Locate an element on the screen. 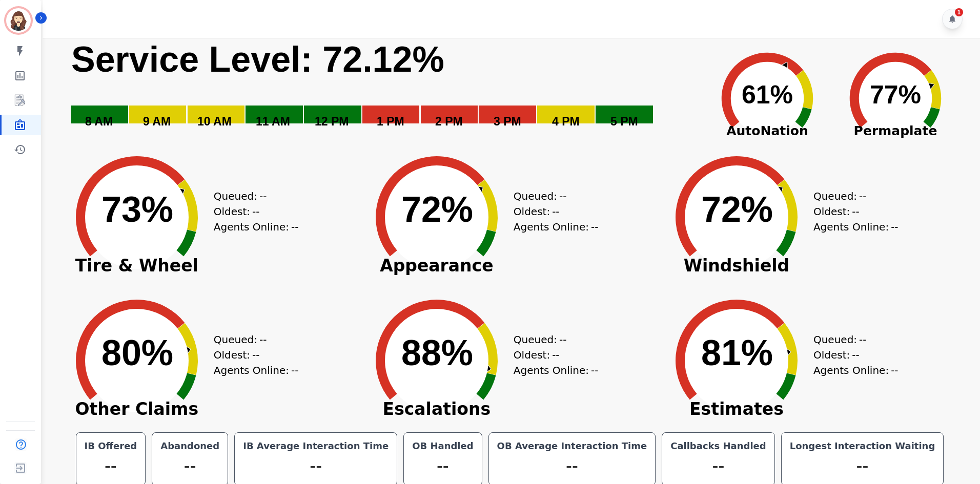 This screenshot has height=484, width=980. text: 2 PM is located at coordinates (449, 122).